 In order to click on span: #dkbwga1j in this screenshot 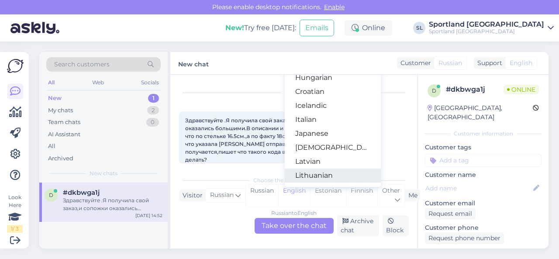, I will do `click(81, 193)`.